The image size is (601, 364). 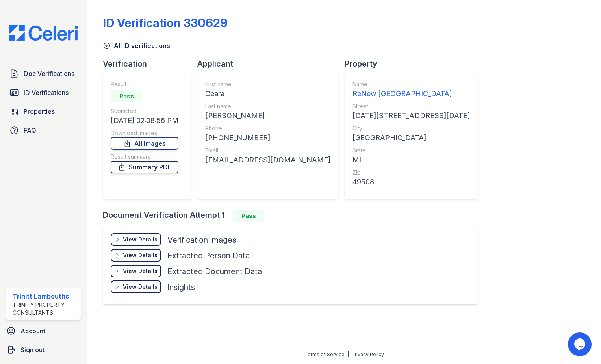 What do you see at coordinates (145, 157) in the screenshot?
I see `div: Result summary` at bounding box center [145, 157].